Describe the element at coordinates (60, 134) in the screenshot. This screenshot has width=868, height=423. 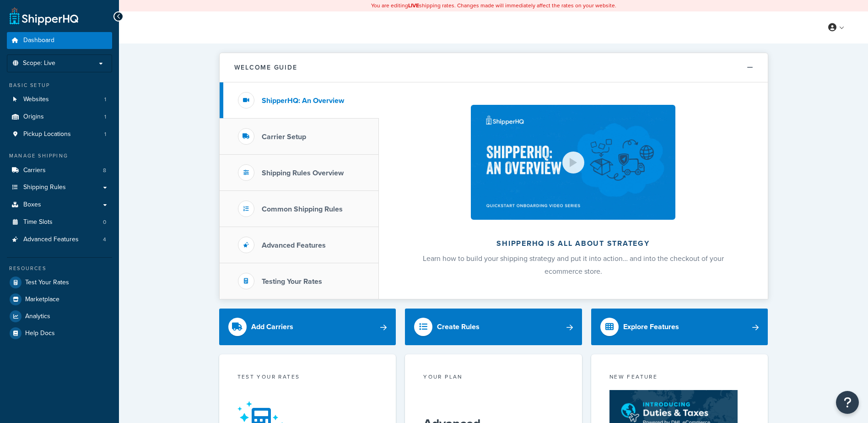
I see `a: Pickup Locations1` at that location.